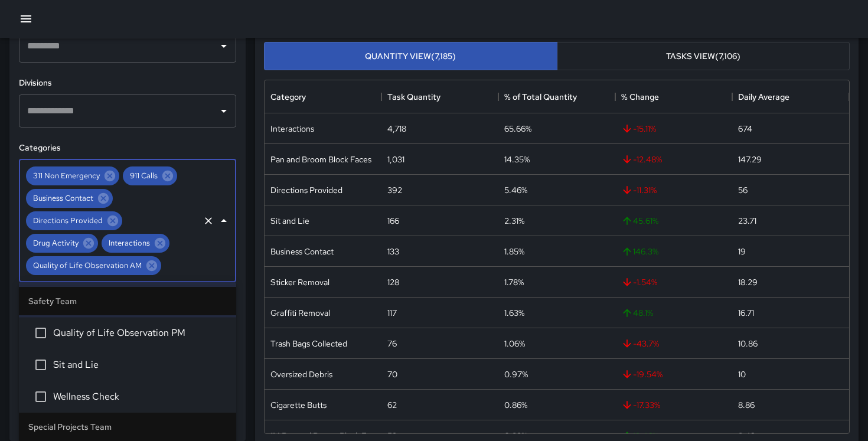 This screenshot has height=441, width=868. Describe the element at coordinates (746, 405) in the screenshot. I see `div: 8.86` at that location.